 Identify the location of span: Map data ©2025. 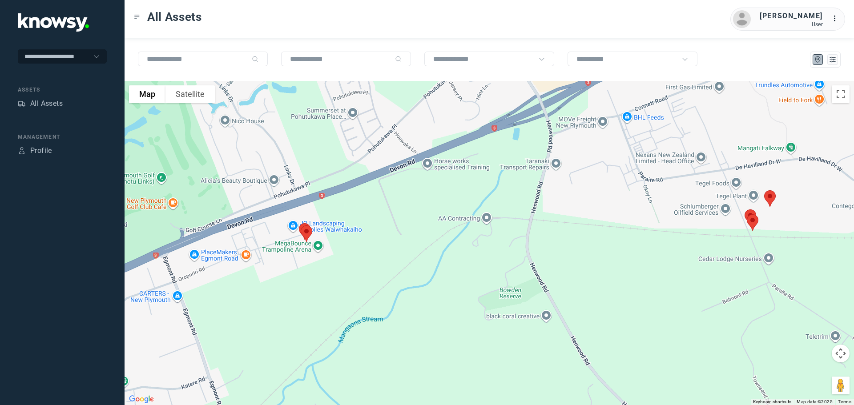
(814, 401).